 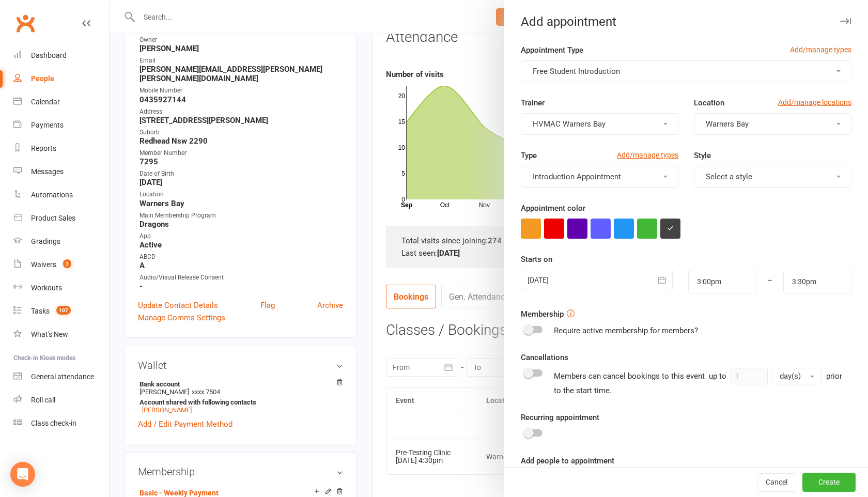 I want to click on div: Dashboard, so click(x=48, y=56).